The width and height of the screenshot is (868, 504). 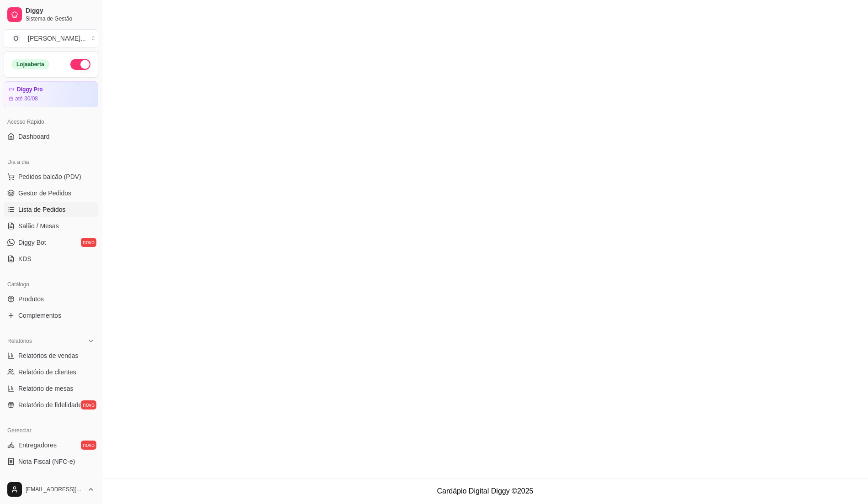 What do you see at coordinates (51, 226) in the screenshot?
I see `a: Salão / Mesas` at bounding box center [51, 226].